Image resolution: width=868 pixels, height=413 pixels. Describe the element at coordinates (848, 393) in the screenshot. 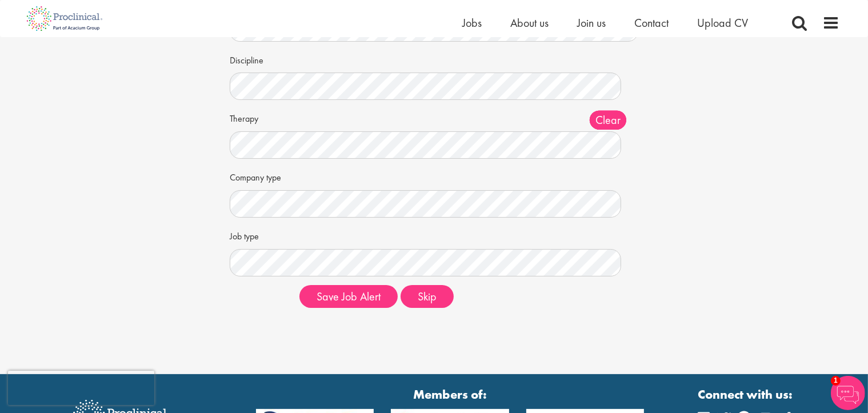

I see `img: Chatbot` at that location.